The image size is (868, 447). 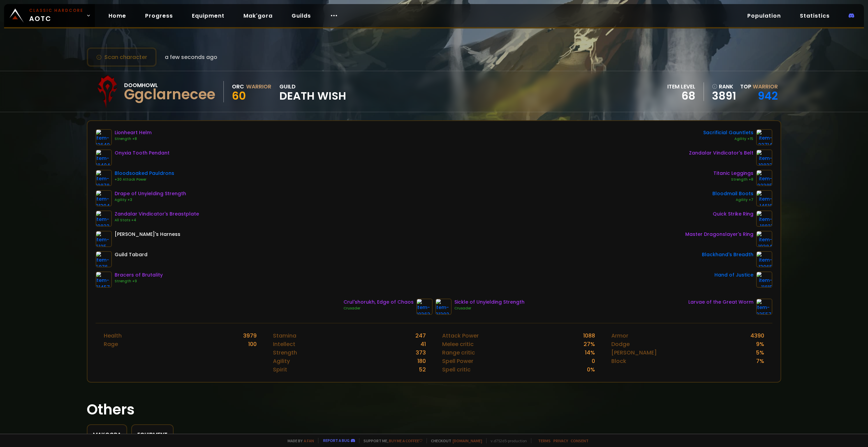 What do you see at coordinates (620, 344) in the screenshot?
I see `div: Dodge` at bounding box center [620, 344].